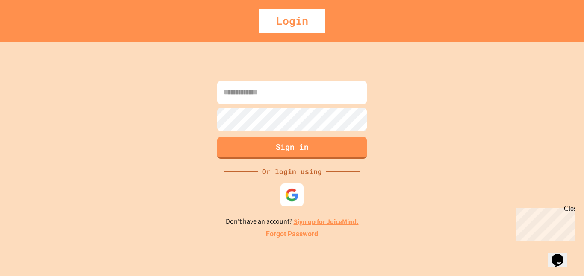 This screenshot has width=584, height=276. Describe the element at coordinates (292, 172) in the screenshot. I see `div: Or login using` at that location.